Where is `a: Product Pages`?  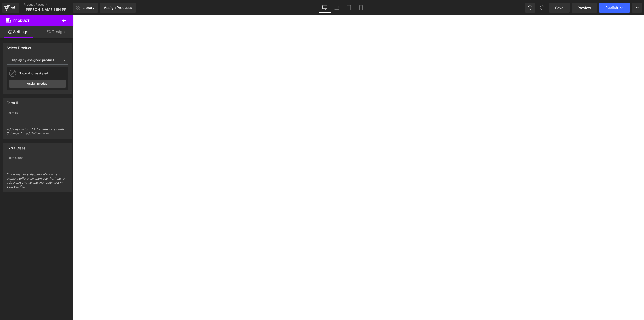 a: Product Pages is located at coordinates (53, 4).